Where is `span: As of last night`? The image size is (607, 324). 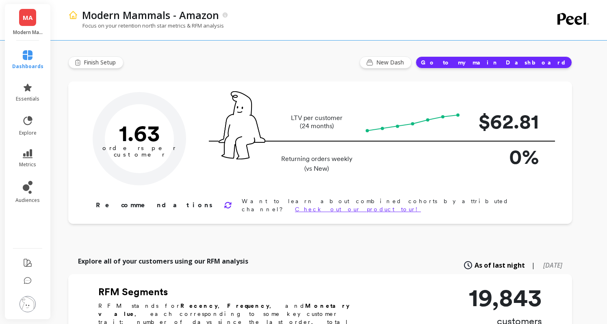
span: As of last night is located at coordinates (499, 266).